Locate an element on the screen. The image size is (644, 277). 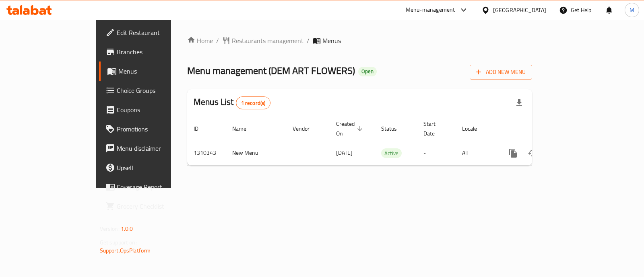
span: Menu management ( DEM ART FLOWERS ) is located at coordinates (271, 70).